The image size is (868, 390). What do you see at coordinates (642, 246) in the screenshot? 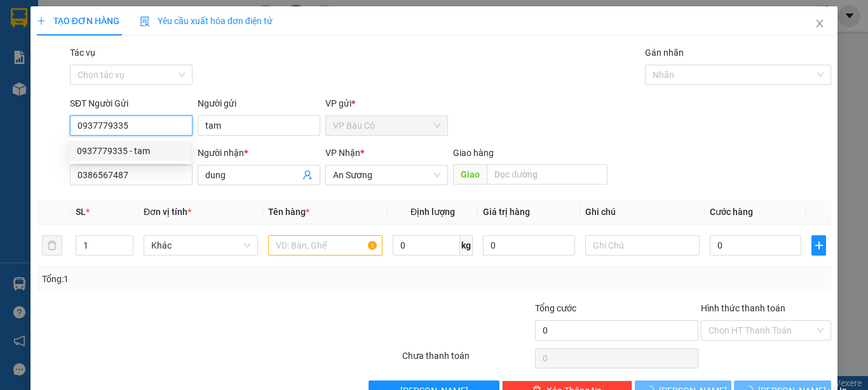
I see `input: Ghi Chú` at bounding box center [642, 246].